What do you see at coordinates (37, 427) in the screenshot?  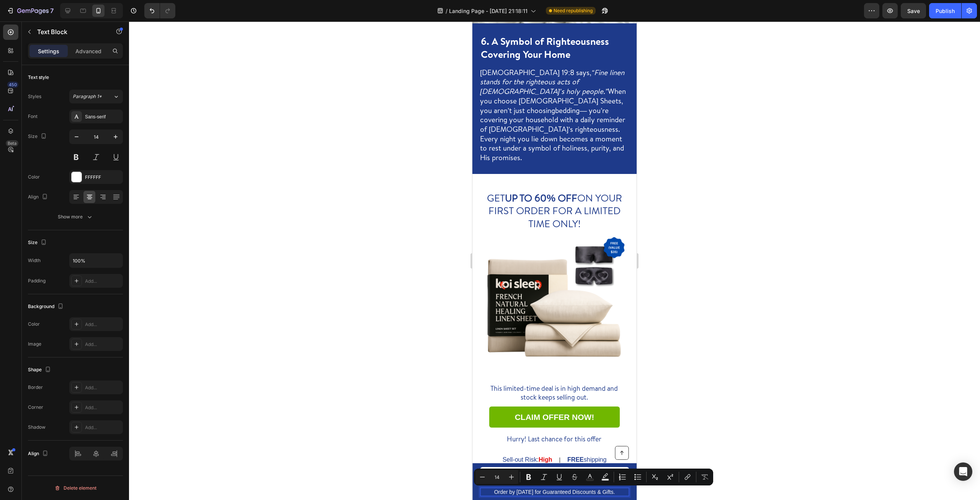 I see `div: Shadow` at bounding box center [37, 427].